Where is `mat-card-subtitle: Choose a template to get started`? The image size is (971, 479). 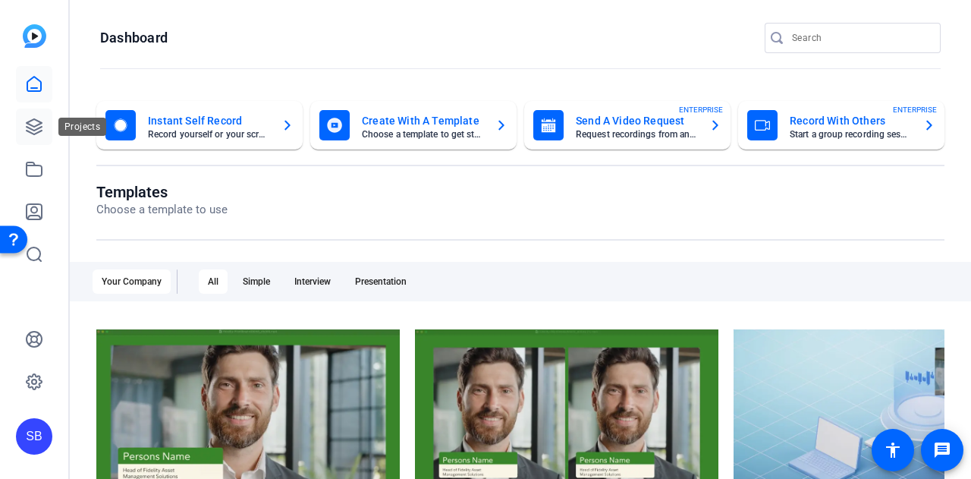 mat-card-subtitle: Choose a template to get started is located at coordinates (422, 134).